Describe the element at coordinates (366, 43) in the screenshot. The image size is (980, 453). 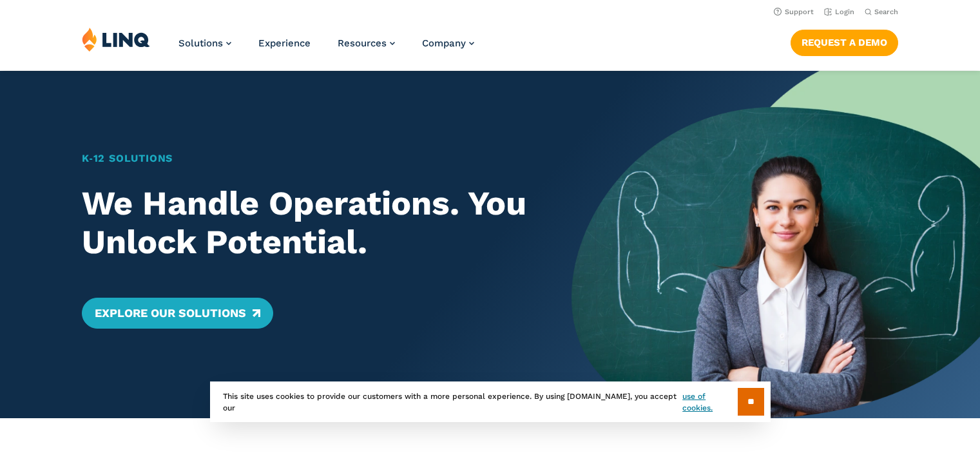
I see `a: Resources` at that location.